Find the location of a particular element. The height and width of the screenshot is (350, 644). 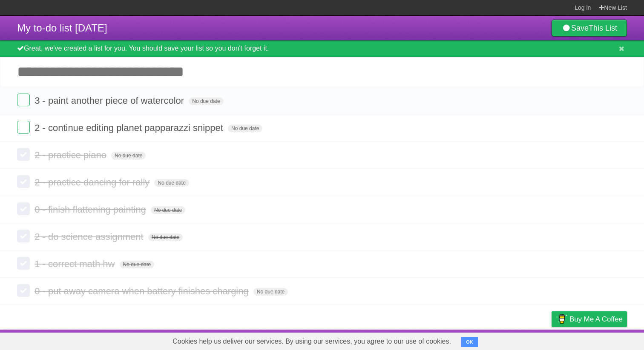

span: 2 - practice piano is located at coordinates (72, 155).